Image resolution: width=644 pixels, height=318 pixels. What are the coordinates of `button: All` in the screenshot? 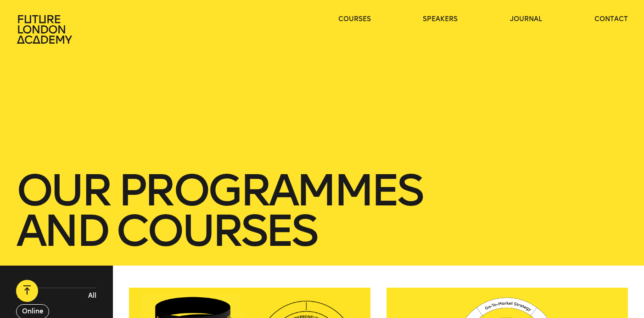 It's located at (92, 296).